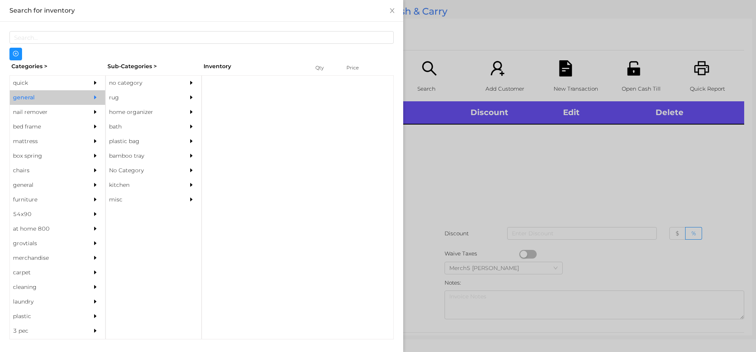 This screenshot has height=352, width=756. Describe the element at coordinates (142, 97) in the screenshot. I see `div: rug` at that location.